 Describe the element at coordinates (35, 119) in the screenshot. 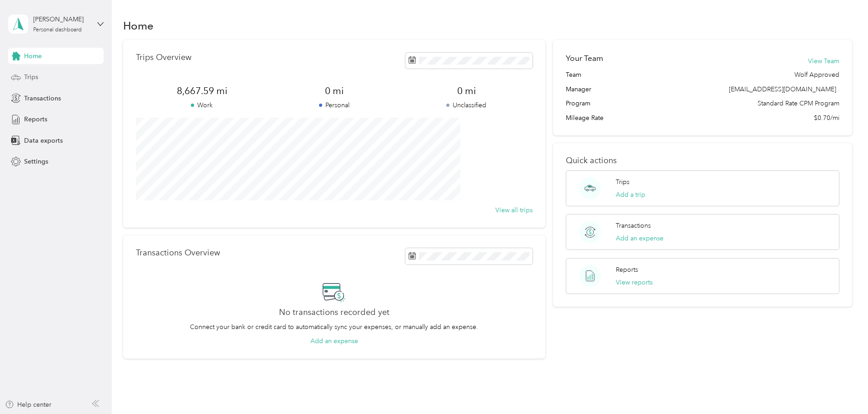

I see `span: Reports` at that location.